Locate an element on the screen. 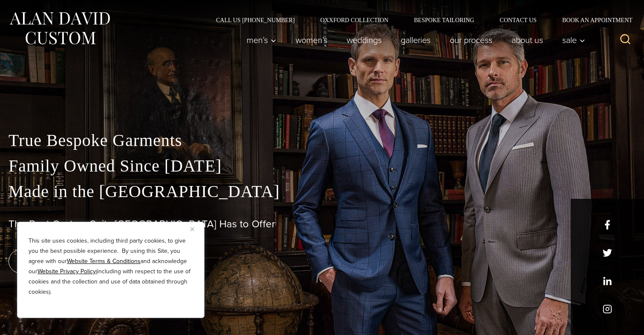  u: Website Privacy Policy is located at coordinates (67, 271).